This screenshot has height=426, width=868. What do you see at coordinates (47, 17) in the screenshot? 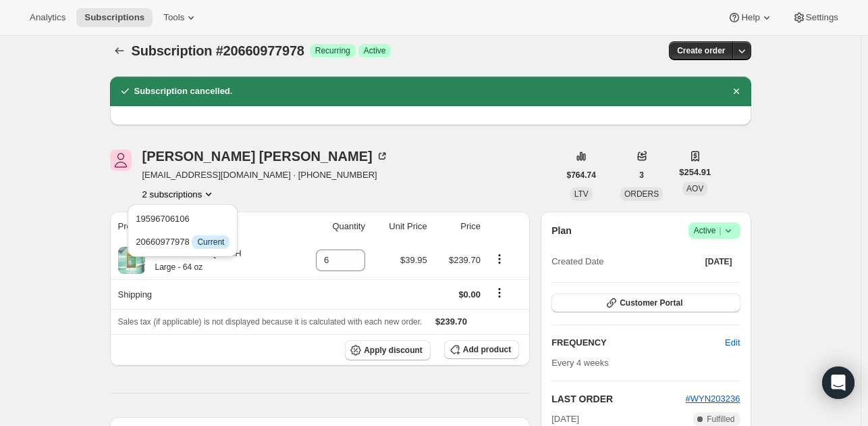
I see `span: Analytics` at bounding box center [47, 17].